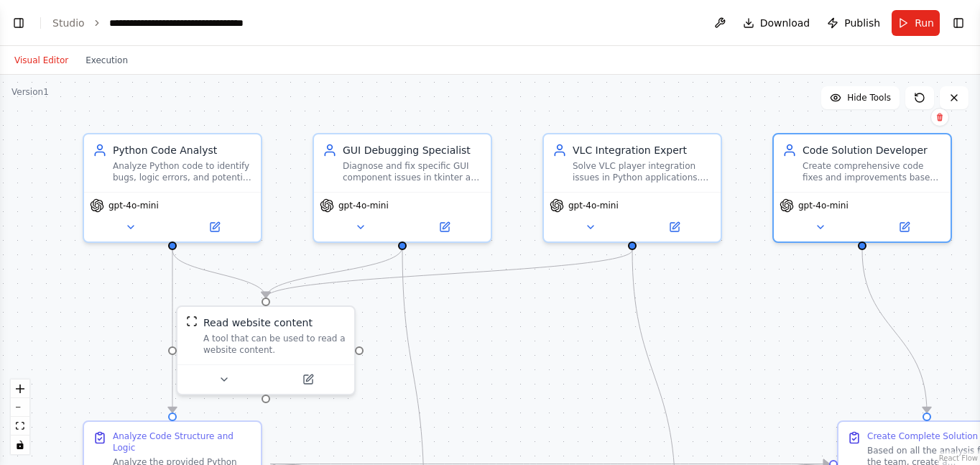  What do you see at coordinates (922, 436) in the screenshot?
I see `div: Create Complete Solution` at bounding box center [922, 436].